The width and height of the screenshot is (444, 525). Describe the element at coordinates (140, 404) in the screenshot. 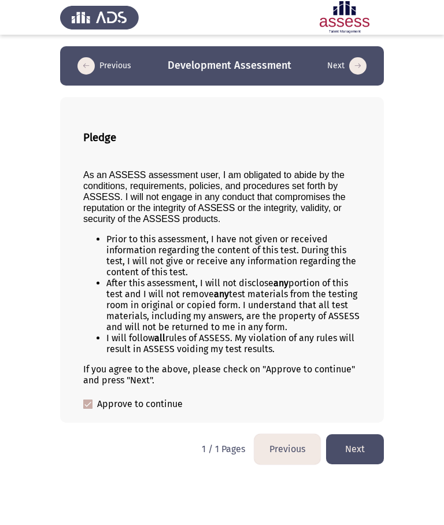

I see `span: Approve to continue` at that location.